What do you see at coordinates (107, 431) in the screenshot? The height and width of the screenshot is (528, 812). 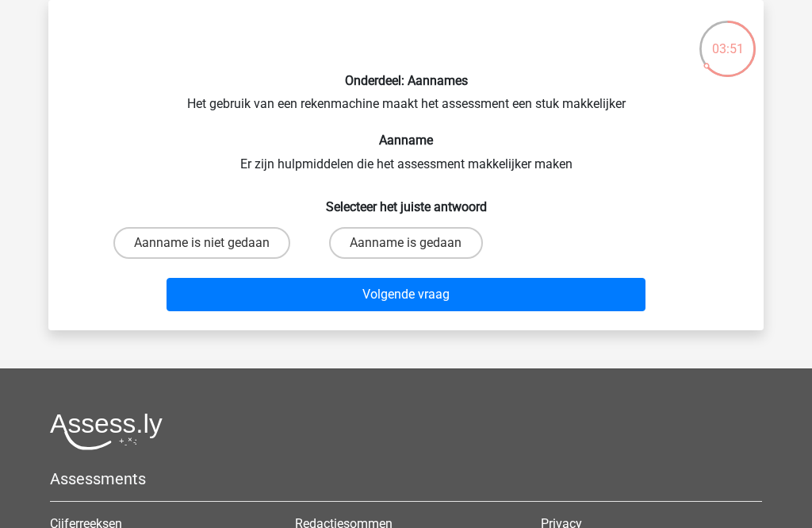 I see `img: Assessly logo` at bounding box center [107, 431].